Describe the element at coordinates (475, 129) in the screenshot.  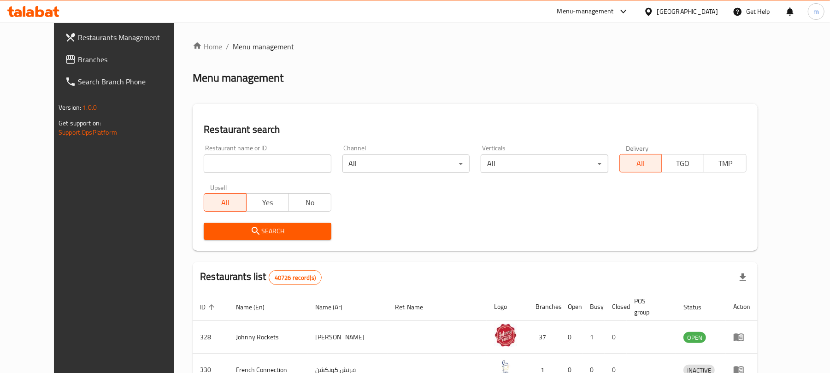
I see `h2: Restaurant search` at that location.